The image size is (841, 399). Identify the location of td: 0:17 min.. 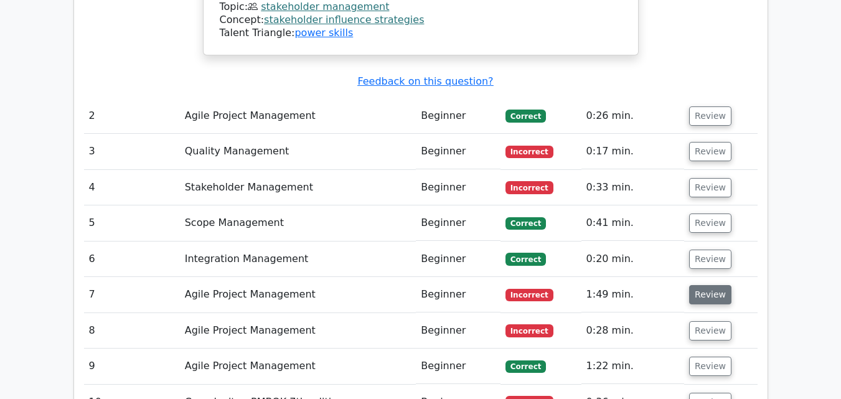
(632, 151).